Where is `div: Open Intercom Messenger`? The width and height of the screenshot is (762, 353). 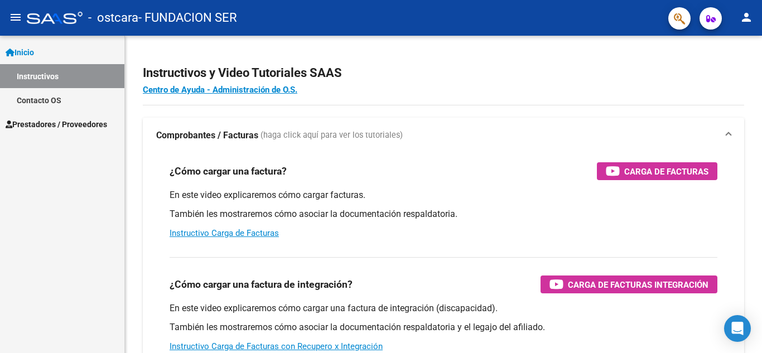 div: Open Intercom Messenger is located at coordinates (737, 329).